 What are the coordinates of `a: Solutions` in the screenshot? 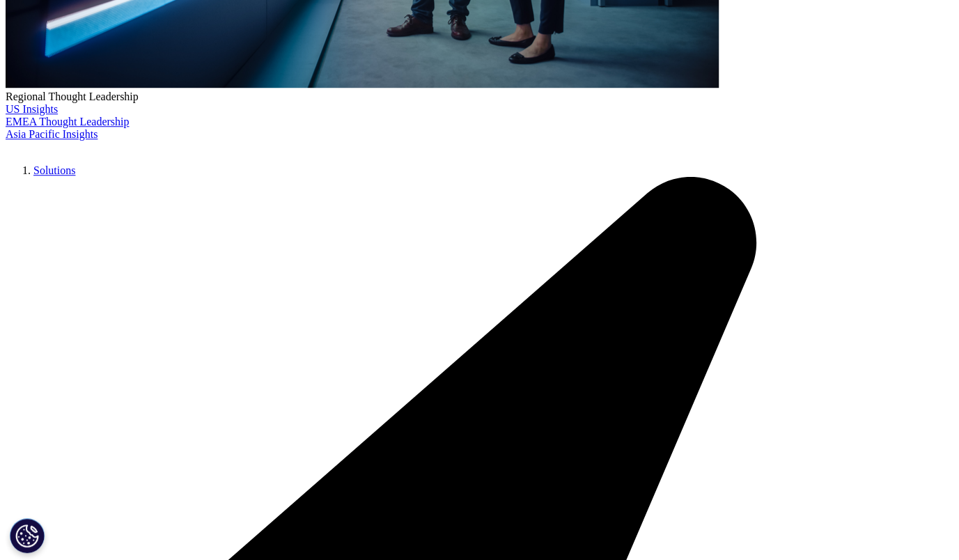 It's located at (55, 170).